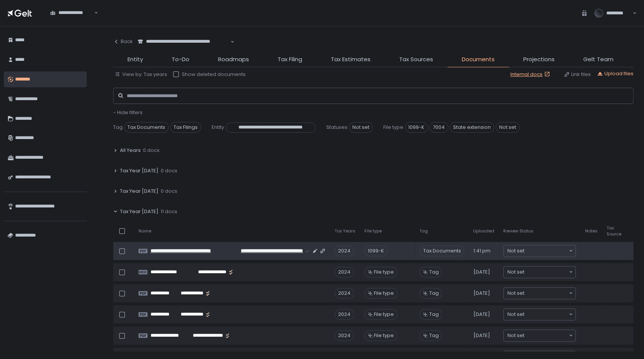 Image resolution: width=644 pixels, height=359 pixels. I want to click on span: Tax Filings, so click(186, 127).